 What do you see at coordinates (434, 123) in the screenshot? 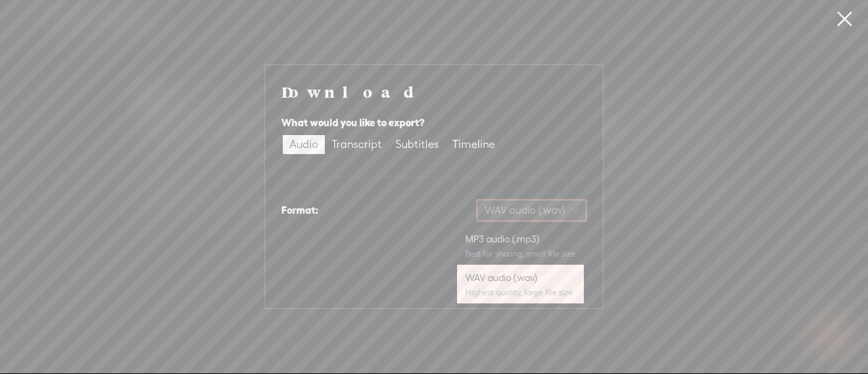
I see `div: What would you like to export?` at bounding box center [434, 123].